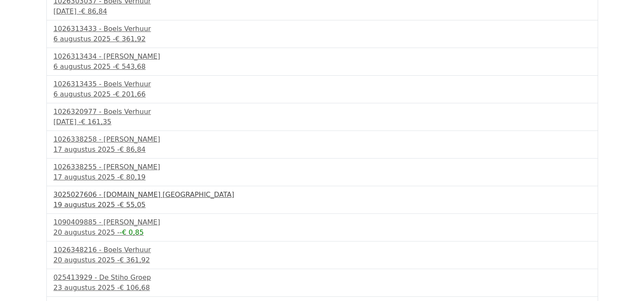  What do you see at coordinates (130, 94) in the screenshot?
I see `span: € 201,66` at bounding box center [130, 94].